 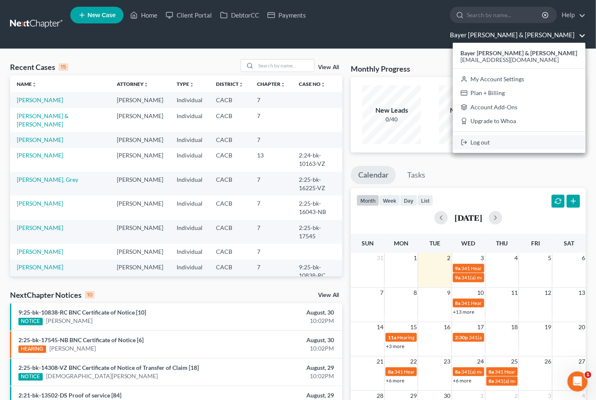 What do you see at coordinates (502, 243) in the screenshot?
I see `span: Thu` at bounding box center [502, 243].